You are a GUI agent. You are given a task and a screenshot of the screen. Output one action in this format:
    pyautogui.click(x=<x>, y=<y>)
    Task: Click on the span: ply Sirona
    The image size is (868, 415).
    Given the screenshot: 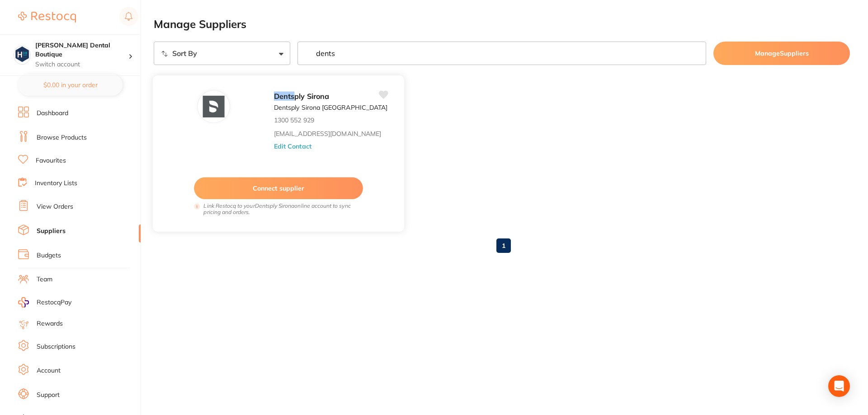 What is the action you would take?
    pyautogui.click(x=312, y=96)
    